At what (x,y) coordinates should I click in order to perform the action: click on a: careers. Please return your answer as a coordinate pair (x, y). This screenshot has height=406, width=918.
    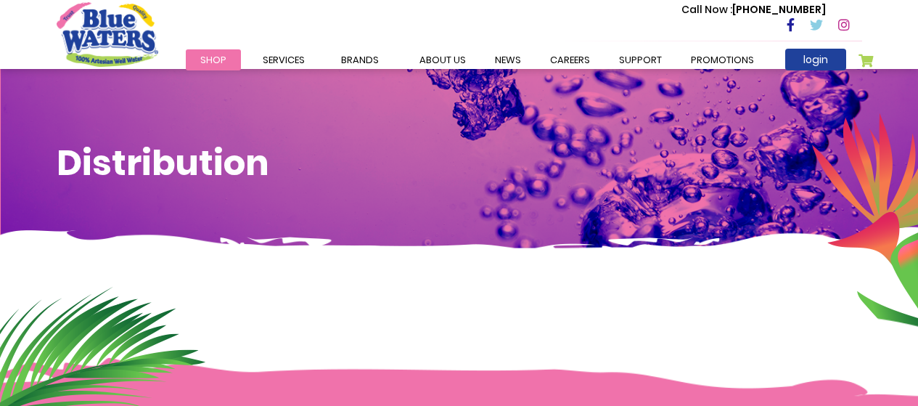
    Looking at the image, I should click on (570, 60).